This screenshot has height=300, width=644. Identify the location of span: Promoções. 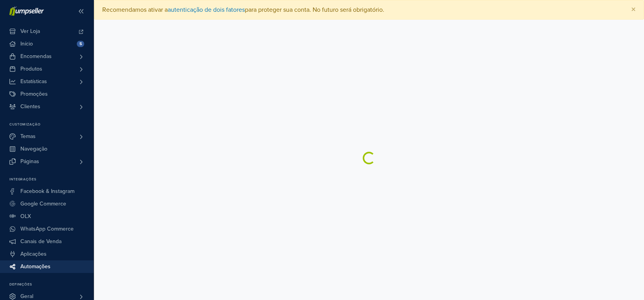
(34, 94).